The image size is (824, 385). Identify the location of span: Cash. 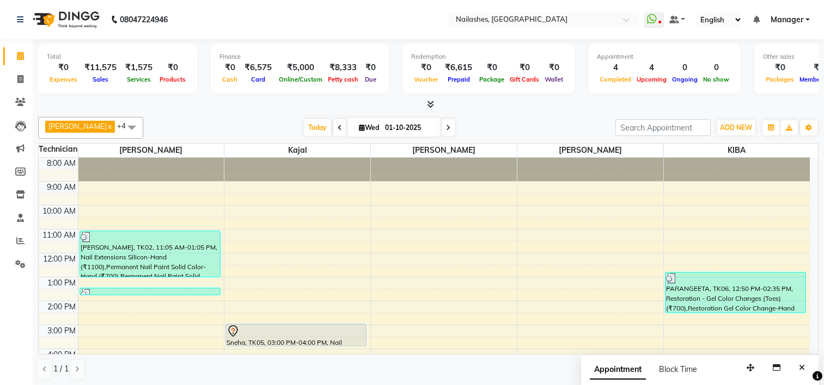
(230, 79).